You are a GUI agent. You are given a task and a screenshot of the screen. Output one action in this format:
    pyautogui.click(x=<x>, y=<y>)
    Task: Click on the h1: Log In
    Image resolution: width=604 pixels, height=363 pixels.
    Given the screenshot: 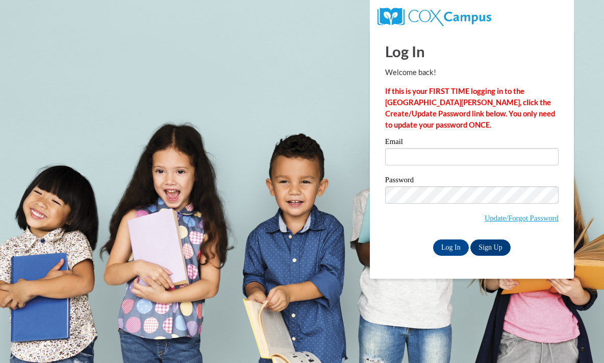 What is the action you would take?
    pyautogui.click(x=472, y=51)
    